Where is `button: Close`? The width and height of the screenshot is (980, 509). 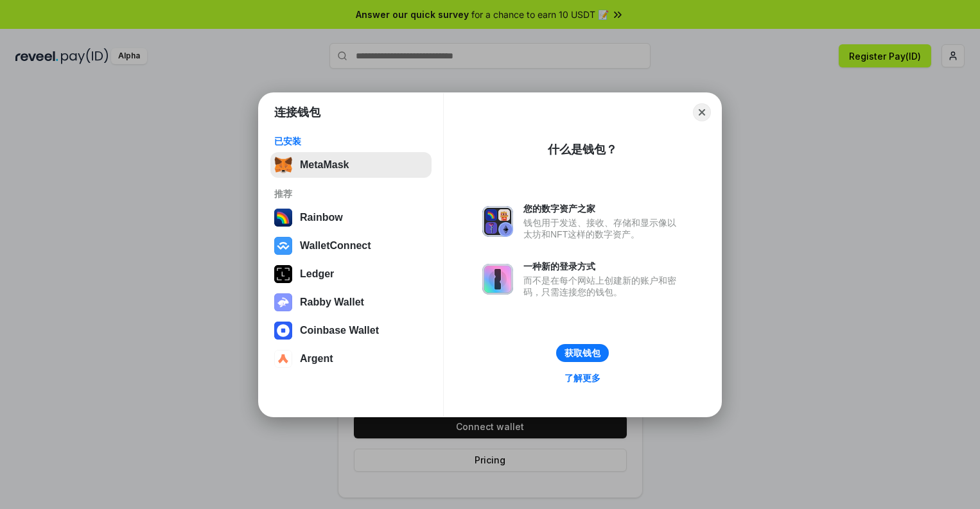 button: Close is located at coordinates (702, 113).